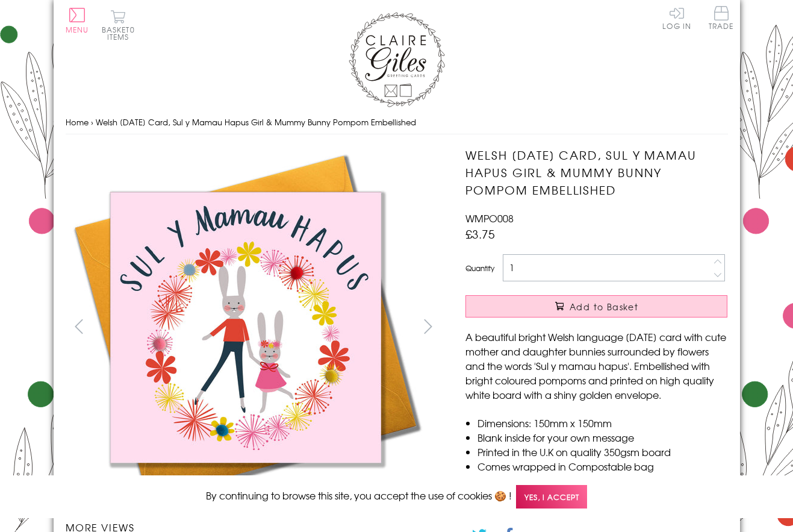 The width and height of the screenshot is (793, 532). What do you see at coordinates (77, 121) in the screenshot?
I see `a: Home` at bounding box center [77, 121].